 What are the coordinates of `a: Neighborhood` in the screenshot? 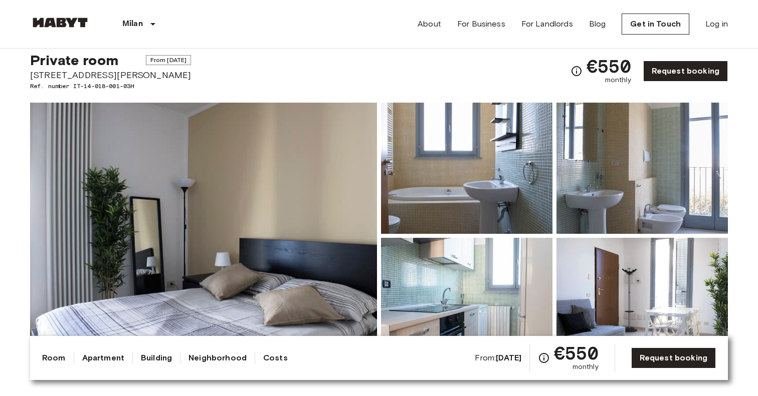 It's located at (217, 358).